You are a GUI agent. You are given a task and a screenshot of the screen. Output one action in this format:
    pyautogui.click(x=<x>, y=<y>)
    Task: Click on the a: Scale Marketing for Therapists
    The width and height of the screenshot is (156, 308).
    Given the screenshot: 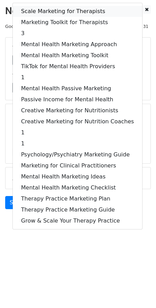 What is the action you would take?
    pyautogui.click(x=77, y=11)
    